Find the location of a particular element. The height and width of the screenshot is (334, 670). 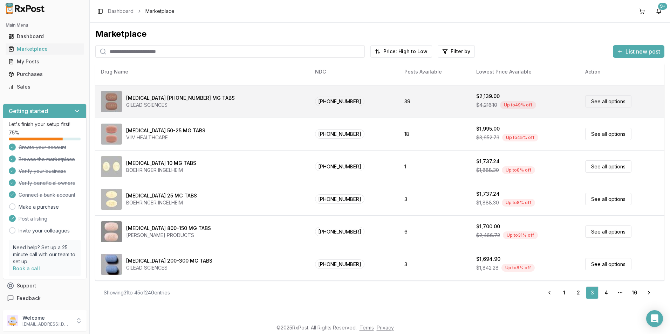

span: Create your account is located at coordinates (42, 147).